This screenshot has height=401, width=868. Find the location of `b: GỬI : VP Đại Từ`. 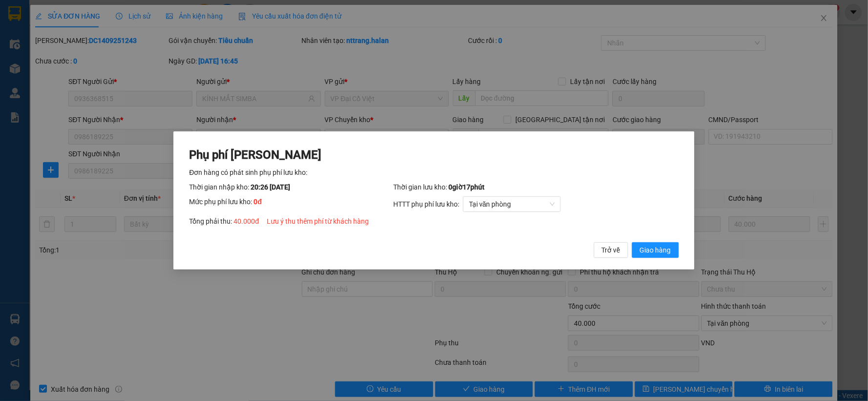

b: GỬI : VP Đại Từ is located at coordinates (59, 74).